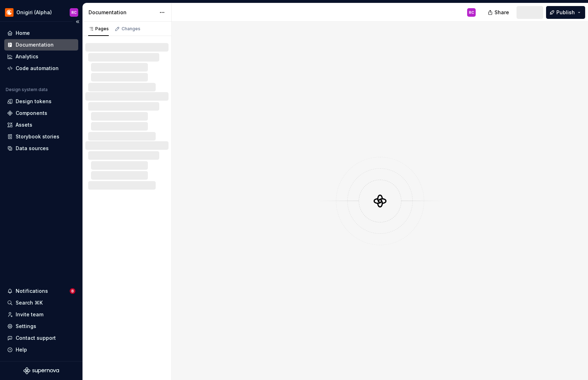  What do you see at coordinates (41, 148) in the screenshot?
I see `a: Data sources` at bounding box center [41, 148].